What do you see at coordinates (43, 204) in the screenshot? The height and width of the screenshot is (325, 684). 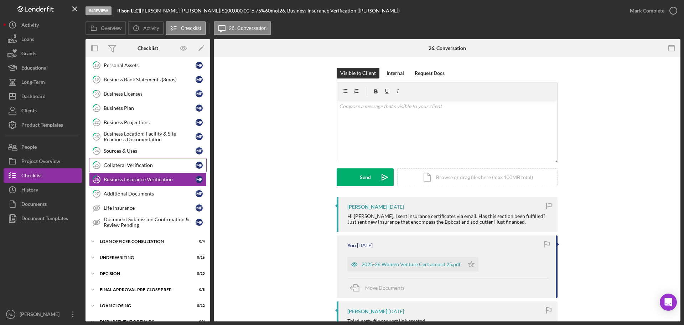 I see `a: Documents` at bounding box center [43, 204].